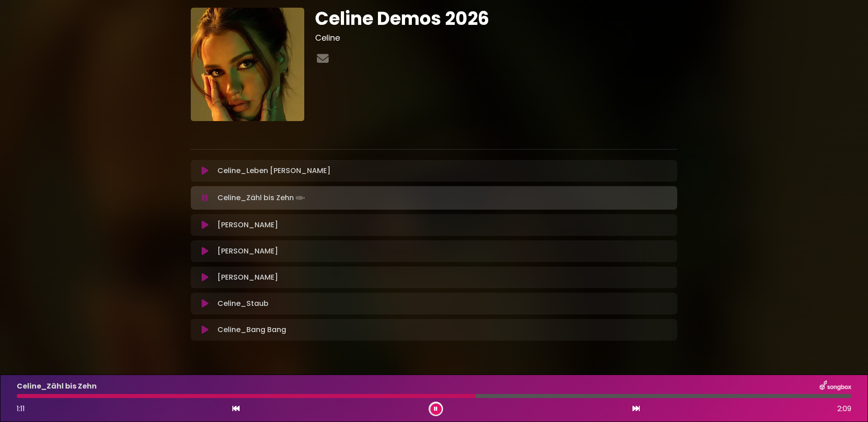 This screenshot has width=868, height=422. Describe the element at coordinates (252, 330) in the screenshot. I see `p: Celine_Bang Bang` at that location.